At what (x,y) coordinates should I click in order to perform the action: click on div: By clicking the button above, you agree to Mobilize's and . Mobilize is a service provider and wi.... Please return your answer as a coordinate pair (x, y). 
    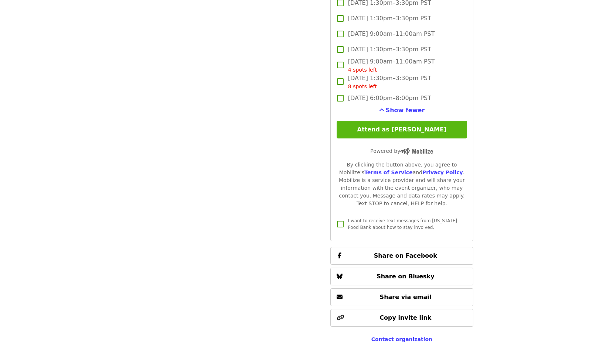
    Looking at the image, I should click on (401, 184).